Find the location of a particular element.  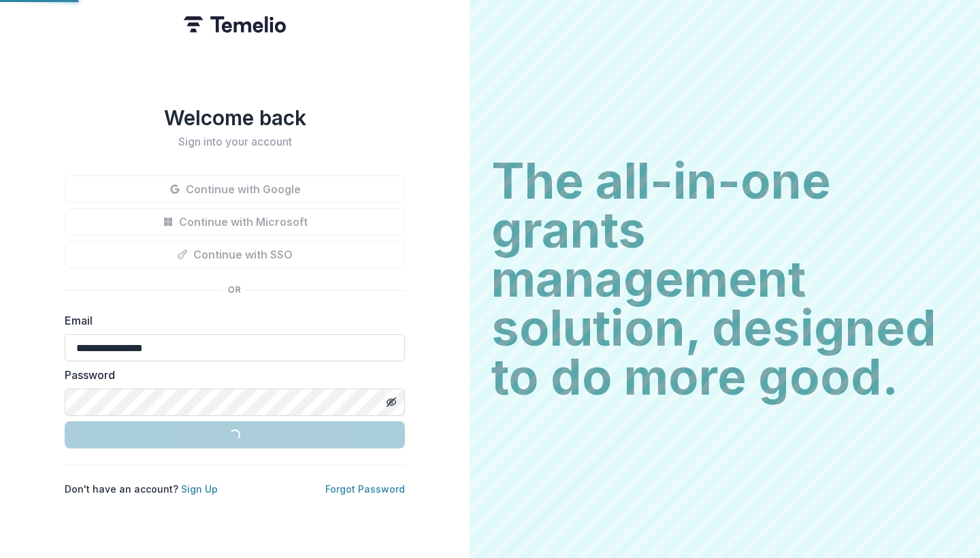

a: Forgot Password is located at coordinates (365, 489).